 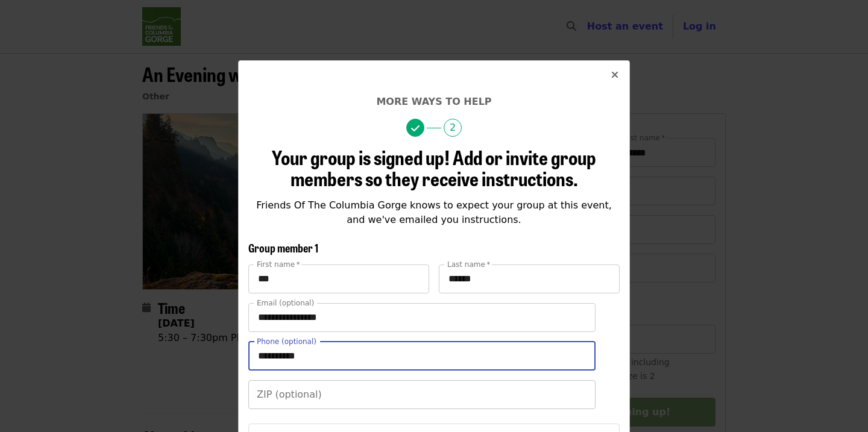 What do you see at coordinates (422, 395) in the screenshot?
I see `input: ZIP (optional)` at bounding box center [422, 395].